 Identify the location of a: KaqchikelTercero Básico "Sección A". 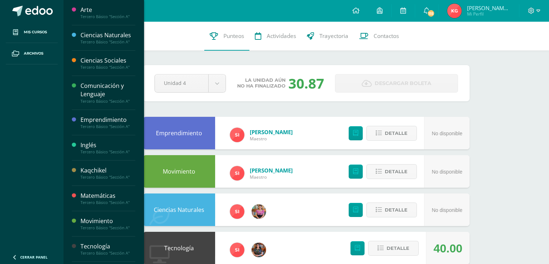
(108, 173).